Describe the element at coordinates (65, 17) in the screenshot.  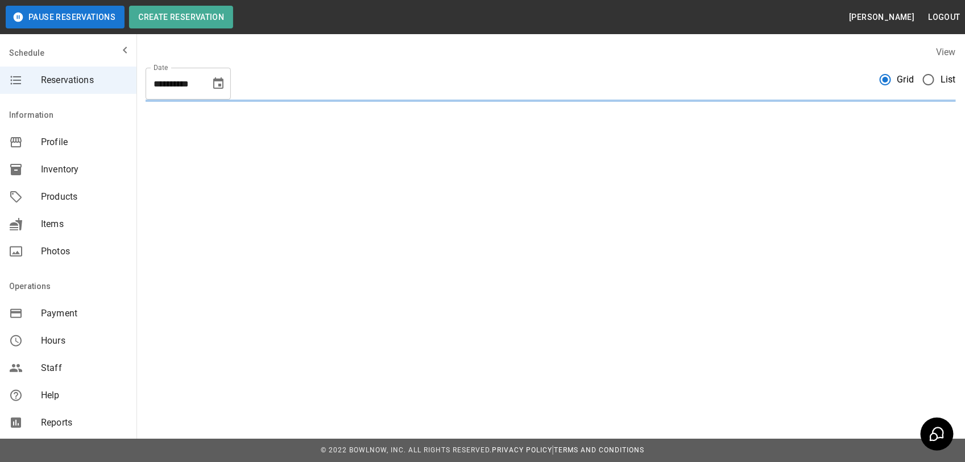
I see `button: Pause Reservations` at that location.